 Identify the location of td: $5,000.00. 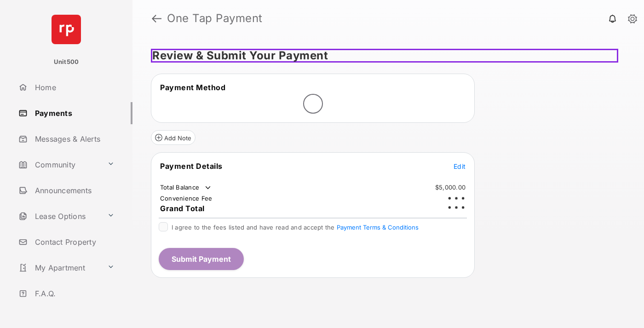
(450, 187).